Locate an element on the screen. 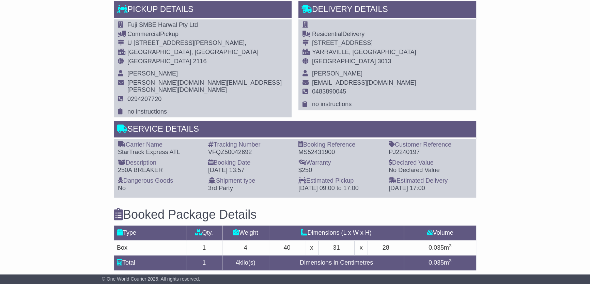 The image size is (590, 284). div: VFQZ50042692 is located at coordinates (250, 153).